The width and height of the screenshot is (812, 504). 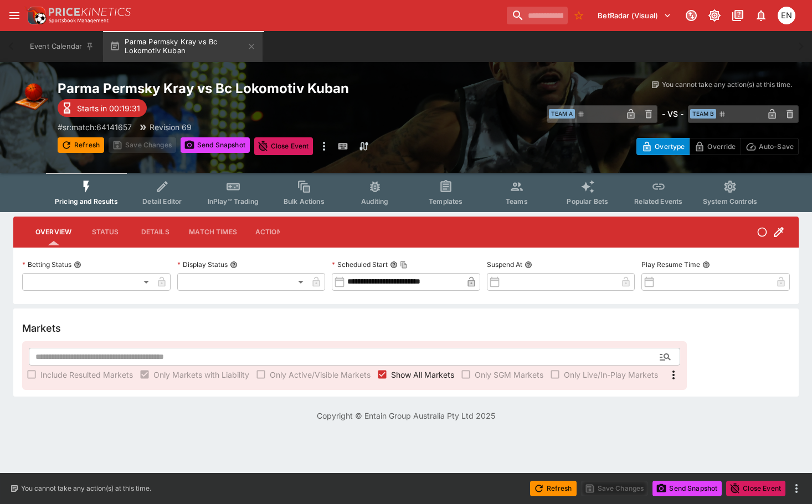 I want to click on span: Only Active/Visible Markets, so click(x=320, y=374).